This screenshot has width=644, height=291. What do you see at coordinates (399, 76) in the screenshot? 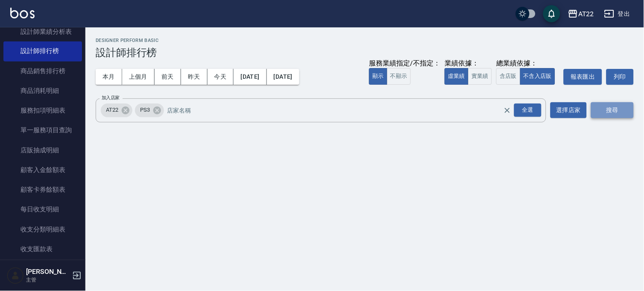
I see `button: 不顯示` at bounding box center [399, 76].